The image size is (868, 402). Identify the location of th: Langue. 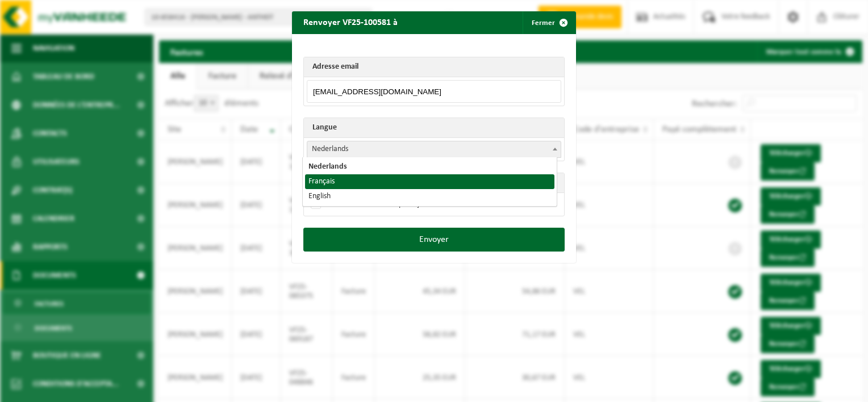
(434, 128).